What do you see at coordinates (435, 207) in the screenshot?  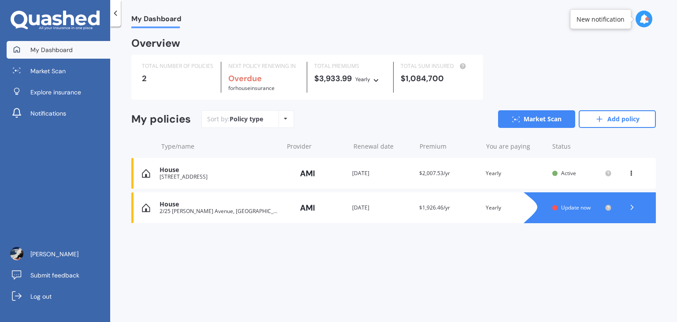 I see `span: $1,926.46/yr` at bounding box center [435, 207].